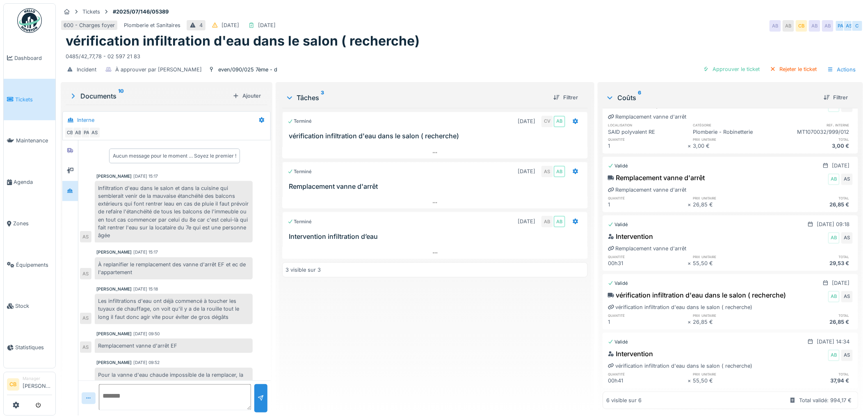  What do you see at coordinates (733, 263) in the screenshot?
I see `div: 55,50 €` at bounding box center [733, 263].